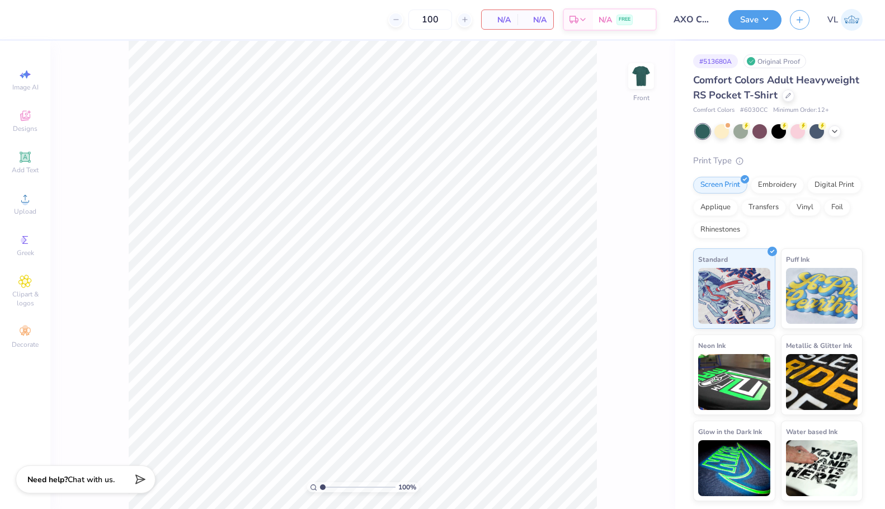 The width and height of the screenshot is (885, 509). I want to click on span: Metallic & Glitter Ink, so click(819, 345).